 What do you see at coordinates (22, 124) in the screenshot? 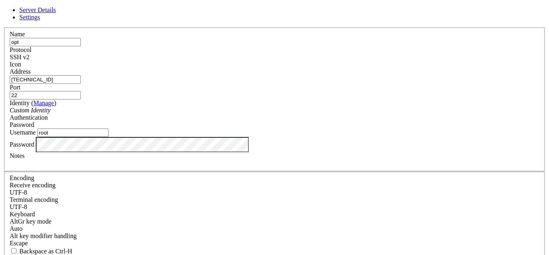
I see `span: Password` at bounding box center [22, 124].